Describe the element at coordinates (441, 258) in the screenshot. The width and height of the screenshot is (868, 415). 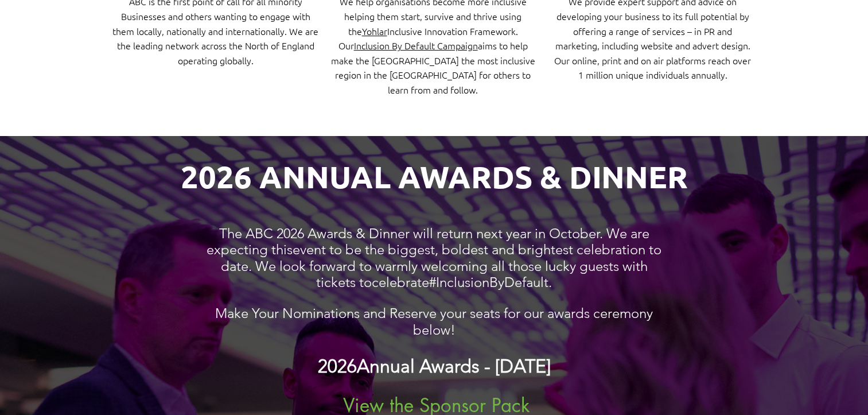
I see `span: event to be the biggest, boldest and brightest celebration to date.` at that location.